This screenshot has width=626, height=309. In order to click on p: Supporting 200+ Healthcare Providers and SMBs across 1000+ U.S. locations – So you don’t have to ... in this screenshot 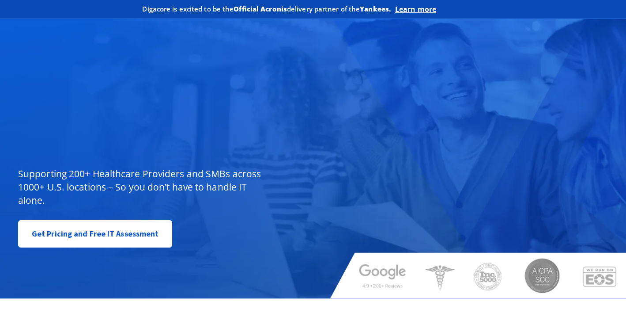, I will do `click(141, 187)`.